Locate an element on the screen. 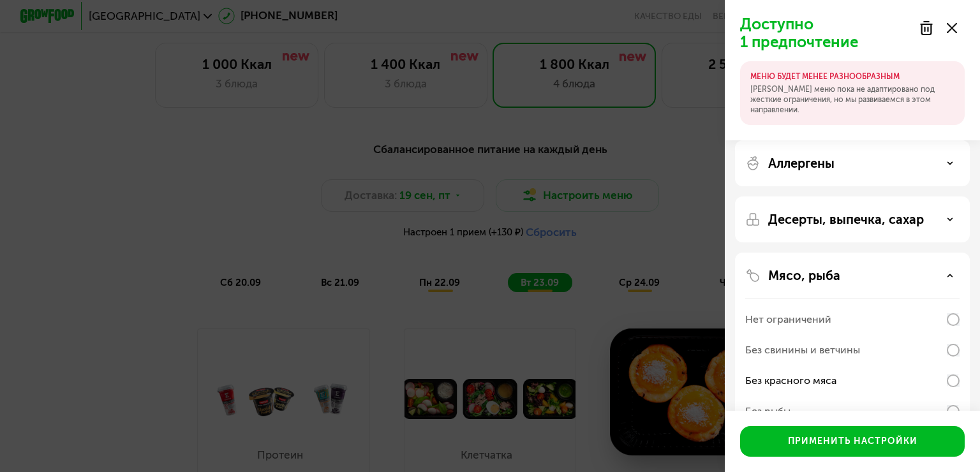 The height and width of the screenshot is (472, 980). div: Без красного мяса is located at coordinates (791, 380).